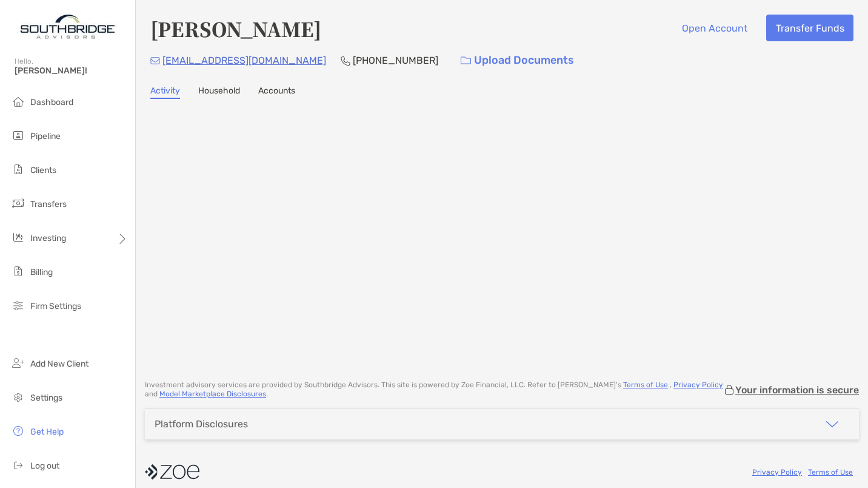 The width and height of the screenshot is (868, 488). Describe the element at coordinates (46, 136) in the screenshot. I see `span: Pipeline` at that location.